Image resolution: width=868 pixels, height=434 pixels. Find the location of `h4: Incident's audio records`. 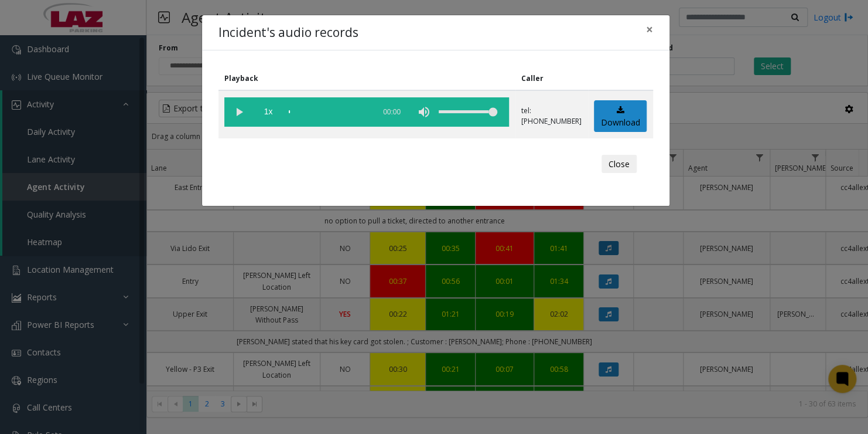

h4: Incident's audio records is located at coordinates (288, 33).